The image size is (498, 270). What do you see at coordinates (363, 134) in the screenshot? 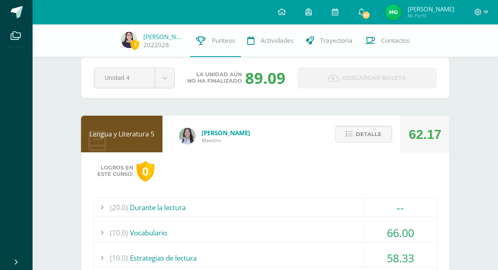
I see `button: Detalle` at bounding box center [363, 134].